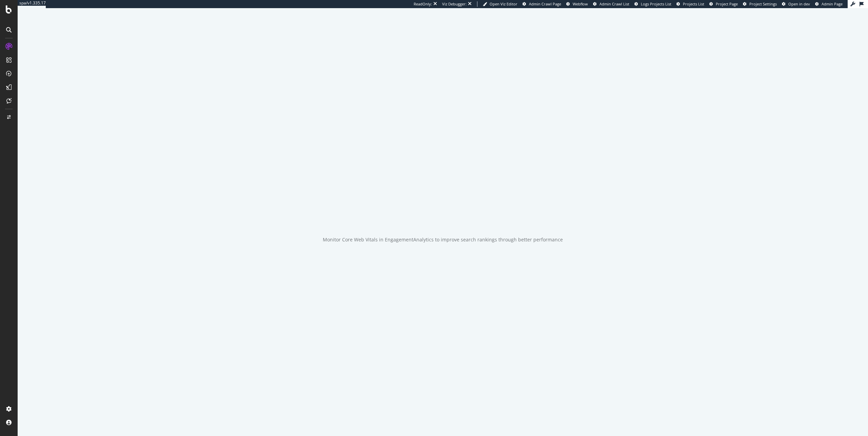  What do you see at coordinates (724, 4) in the screenshot?
I see `a: Project Page` at bounding box center [724, 4].